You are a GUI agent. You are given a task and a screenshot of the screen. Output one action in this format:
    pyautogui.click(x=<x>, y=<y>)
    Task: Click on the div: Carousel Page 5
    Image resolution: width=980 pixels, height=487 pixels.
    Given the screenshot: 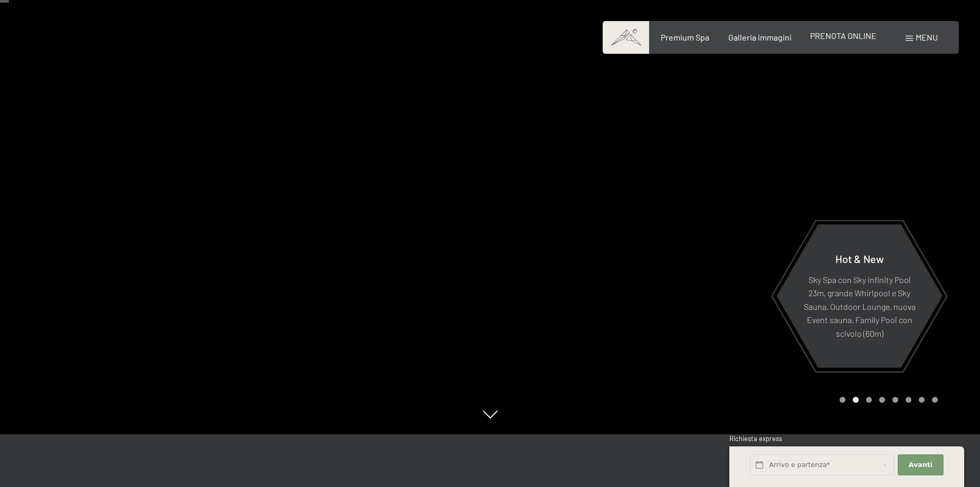 What is the action you would take?
    pyautogui.click(x=895, y=400)
    